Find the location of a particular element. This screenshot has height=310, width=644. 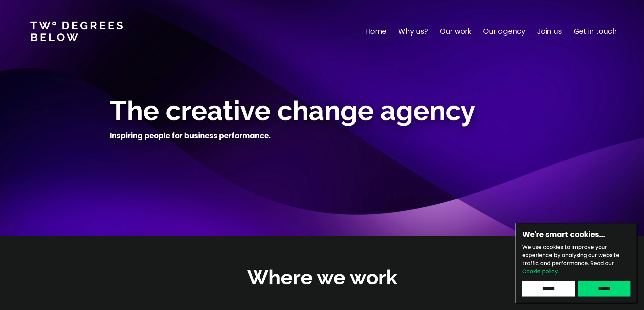

p: Get in touch is located at coordinates (595, 31).